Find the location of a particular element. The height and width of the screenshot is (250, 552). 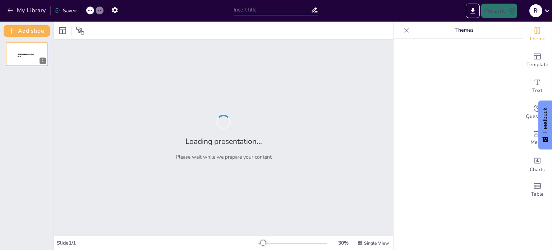

div: Saved is located at coordinates (65, 10).